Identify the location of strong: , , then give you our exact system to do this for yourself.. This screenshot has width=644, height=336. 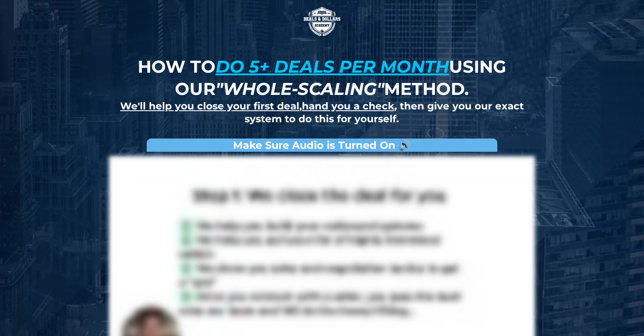
(322, 113).